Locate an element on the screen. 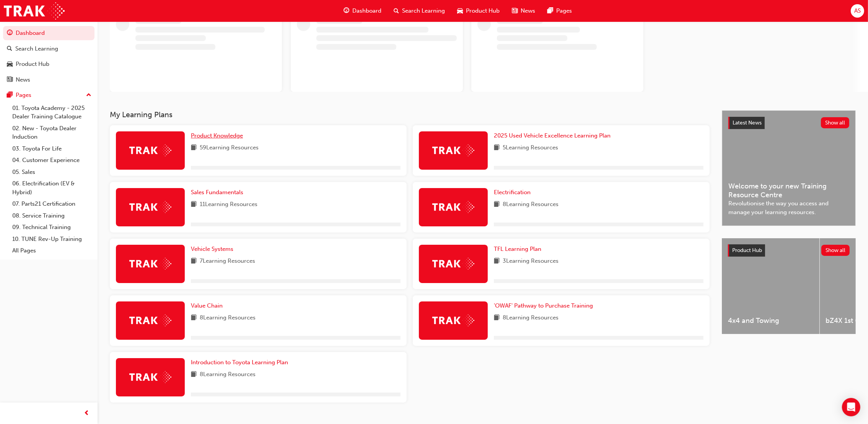 This screenshot has height=424, width=868. a: Dashboard is located at coordinates (49, 33).